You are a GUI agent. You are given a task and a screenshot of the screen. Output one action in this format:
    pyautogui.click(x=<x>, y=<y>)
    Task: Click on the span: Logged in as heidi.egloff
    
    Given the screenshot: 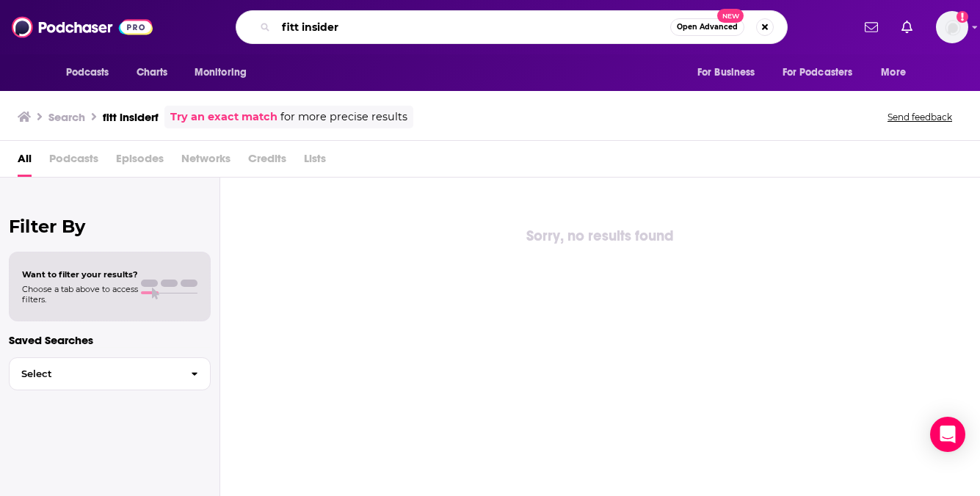 What is the action you would take?
    pyautogui.click(x=952, y=27)
    